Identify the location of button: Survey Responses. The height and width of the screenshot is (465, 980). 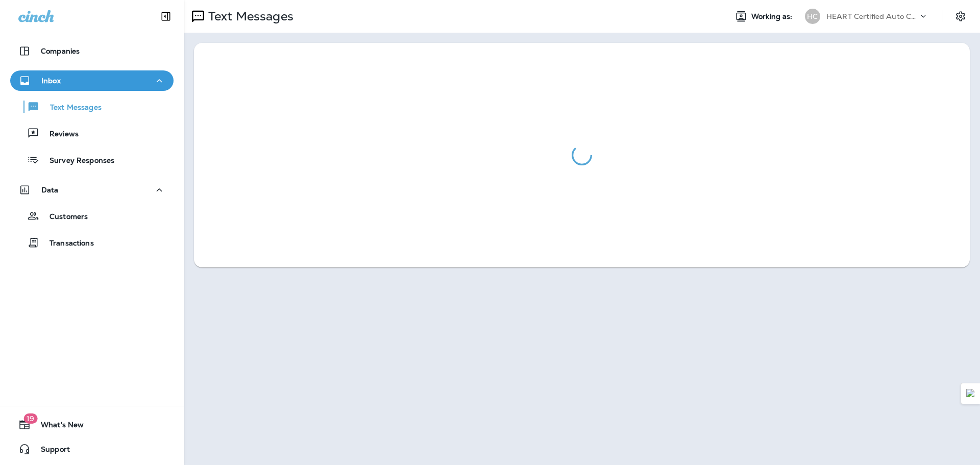
(92, 160).